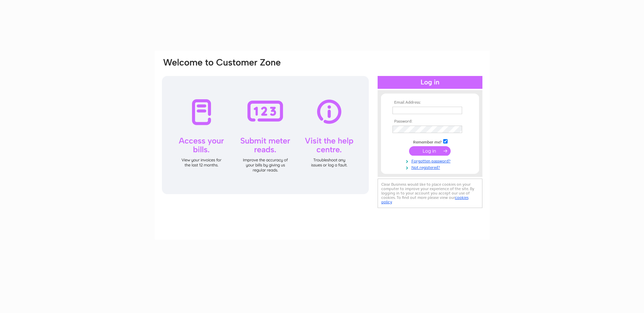 The image size is (644, 313). Describe the element at coordinates (430, 193) in the screenshot. I see `div: Clear Business would like to place cookies on your computer to improve your experience of the sit...` at that location.